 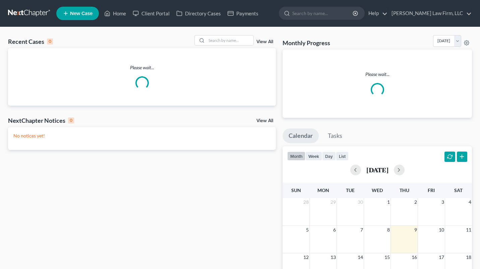 What do you see at coordinates (442, 202) in the screenshot?
I see `span: 3` at bounding box center [442, 202].